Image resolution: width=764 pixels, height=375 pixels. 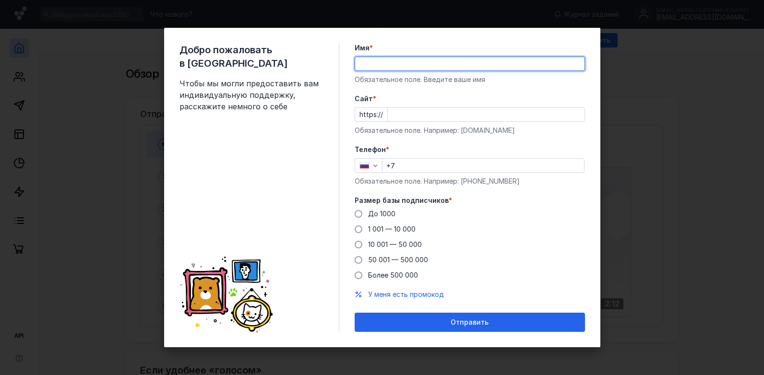 What do you see at coordinates (469, 322) in the screenshot?
I see `span: Отправить` at bounding box center [469, 322].